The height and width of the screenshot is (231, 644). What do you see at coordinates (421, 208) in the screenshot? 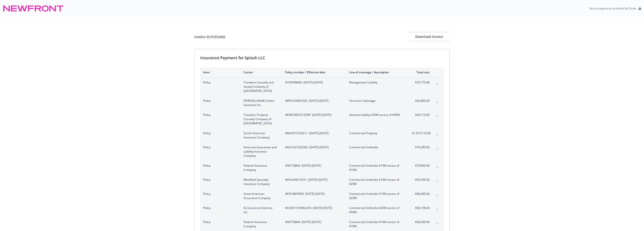
I see `span: $60,158.00` at bounding box center [421, 208].